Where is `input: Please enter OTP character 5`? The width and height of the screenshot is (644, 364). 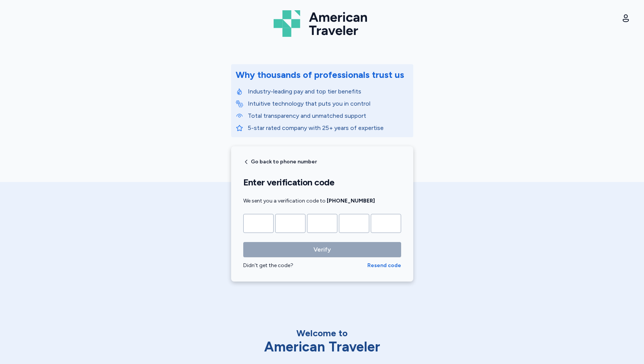 input: Please enter OTP character 5 is located at coordinates (386, 223).